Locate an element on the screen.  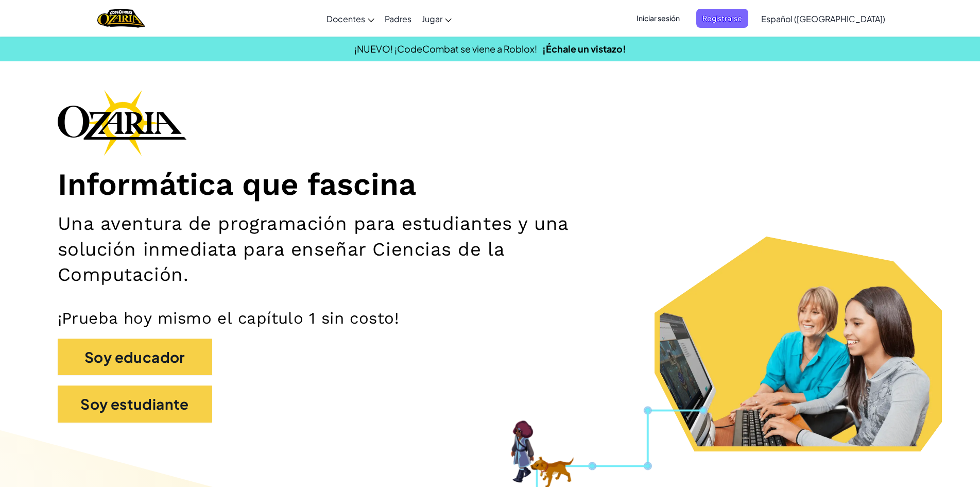
a: Padres is located at coordinates (398, 19).